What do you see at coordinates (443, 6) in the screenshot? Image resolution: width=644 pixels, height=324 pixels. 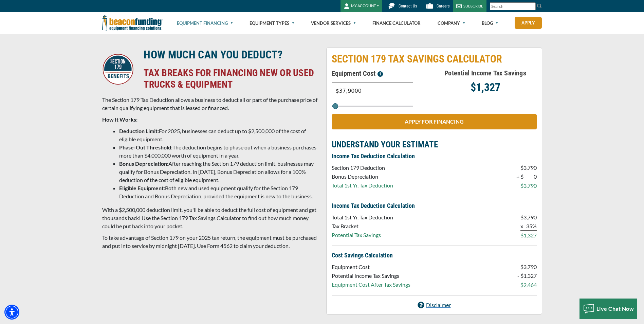 I see `span: Careers` at bounding box center [443, 6].